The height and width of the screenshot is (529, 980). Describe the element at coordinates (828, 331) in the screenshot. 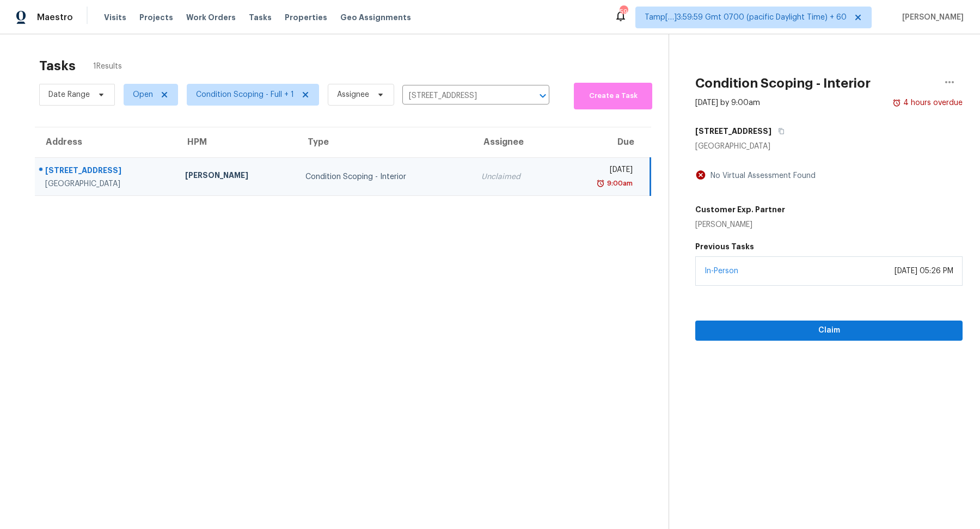

I see `span: Claim` at that location.